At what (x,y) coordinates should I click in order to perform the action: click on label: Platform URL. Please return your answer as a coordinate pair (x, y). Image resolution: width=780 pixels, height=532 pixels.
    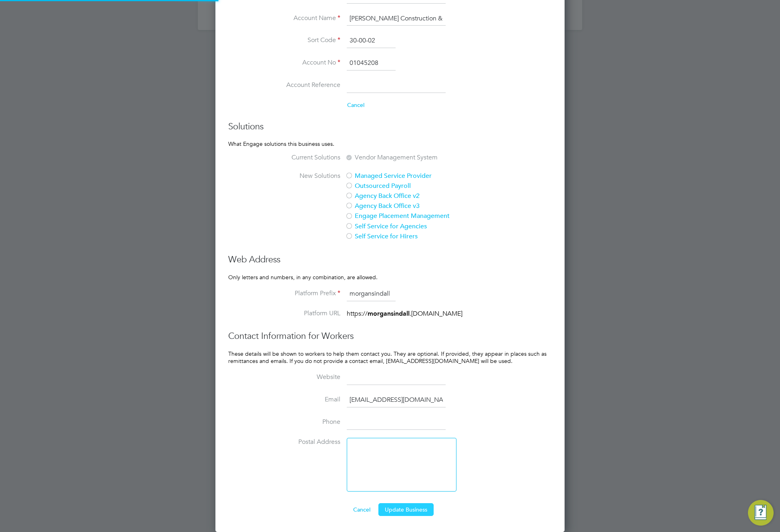
    Looking at the image, I should click on (301, 313).